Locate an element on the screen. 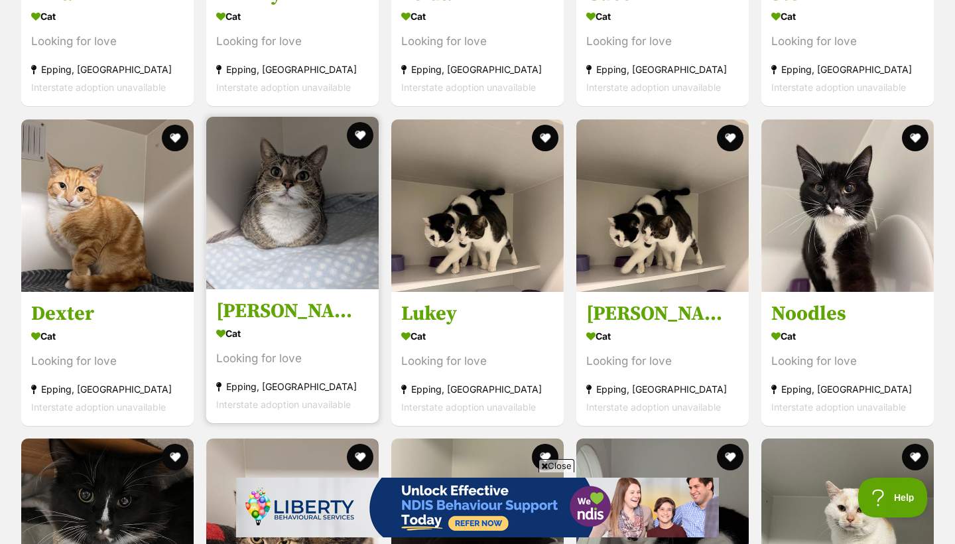  h3: Lukey is located at coordinates (478, 314).